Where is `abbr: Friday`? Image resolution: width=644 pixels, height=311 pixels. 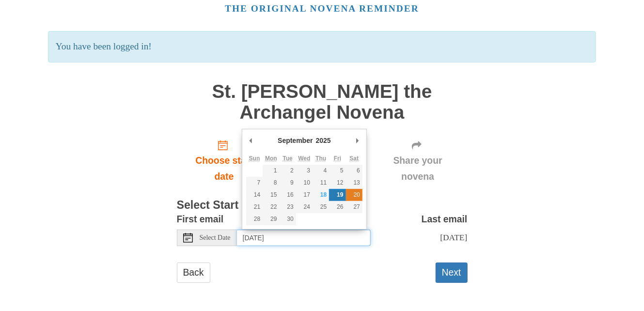
abbr: Friday is located at coordinates (337, 159).